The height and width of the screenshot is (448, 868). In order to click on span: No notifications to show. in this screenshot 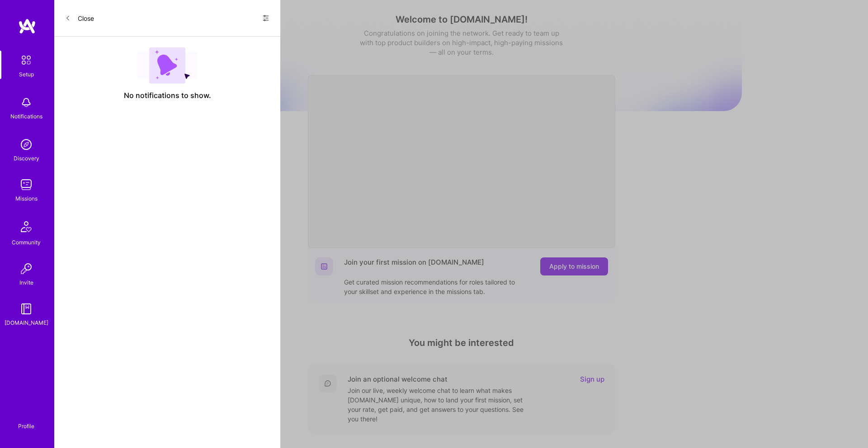, I will do `click(167, 95)`.